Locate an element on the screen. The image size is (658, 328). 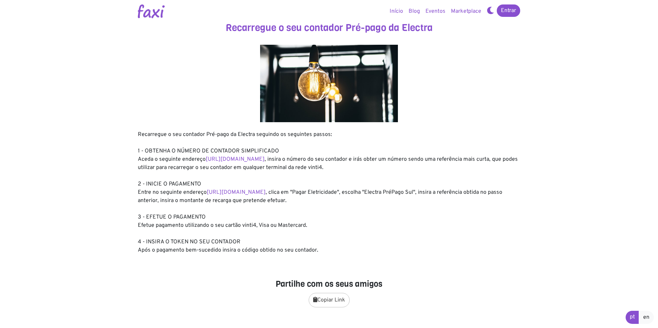
h3: Recarregue o seu contador Pré-pago da Electra is located at coordinates (329, 28).